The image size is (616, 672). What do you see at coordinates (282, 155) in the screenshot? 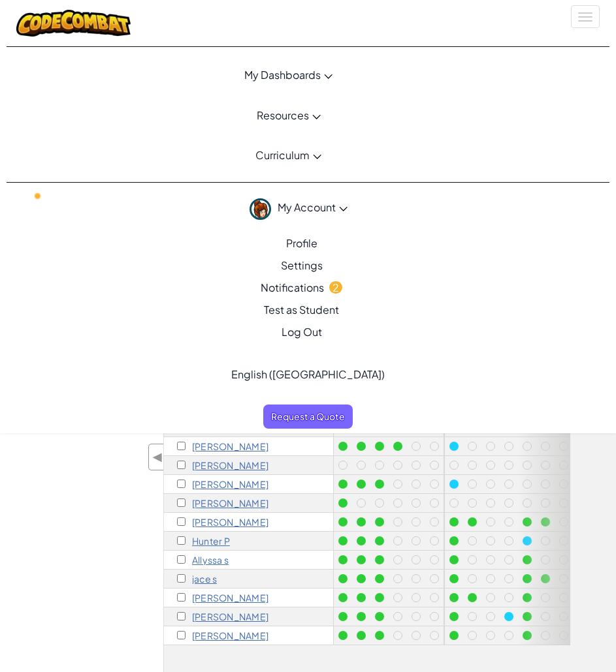
I see `span: Curriculum` at bounding box center [282, 155].